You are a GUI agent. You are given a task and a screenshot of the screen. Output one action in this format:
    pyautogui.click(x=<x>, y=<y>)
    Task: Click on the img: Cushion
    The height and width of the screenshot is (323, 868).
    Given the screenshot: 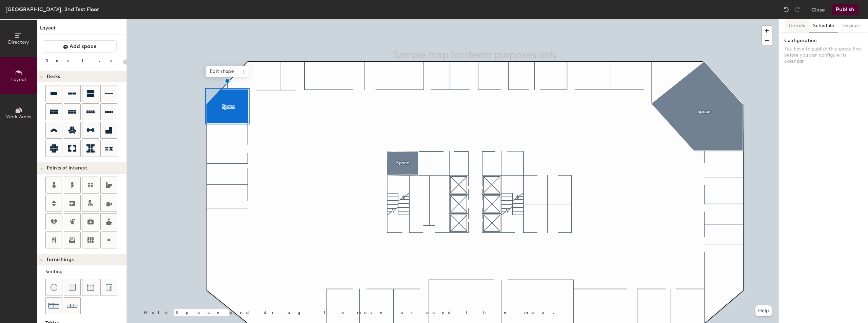 What is the action you would take?
    pyautogui.click(x=73, y=287)
    